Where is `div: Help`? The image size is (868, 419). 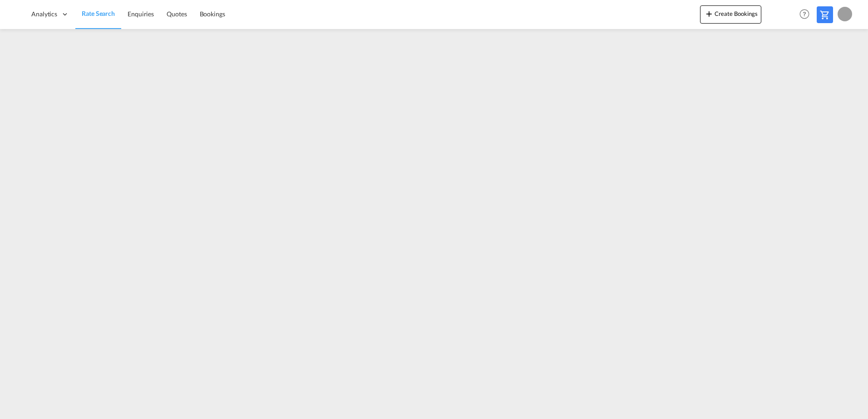
div: Help is located at coordinates (807, 14).